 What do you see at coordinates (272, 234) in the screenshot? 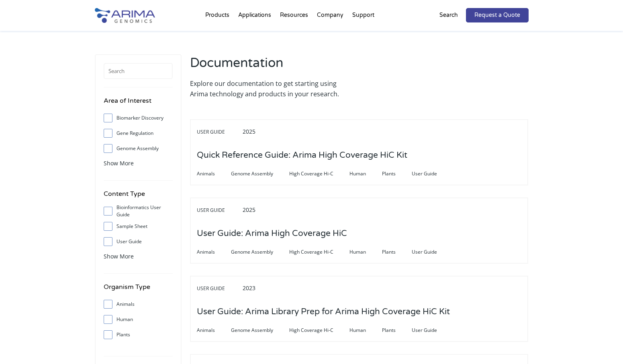
I see `h3: User Guide: Arima High Coverage HiC` at bounding box center [272, 234].